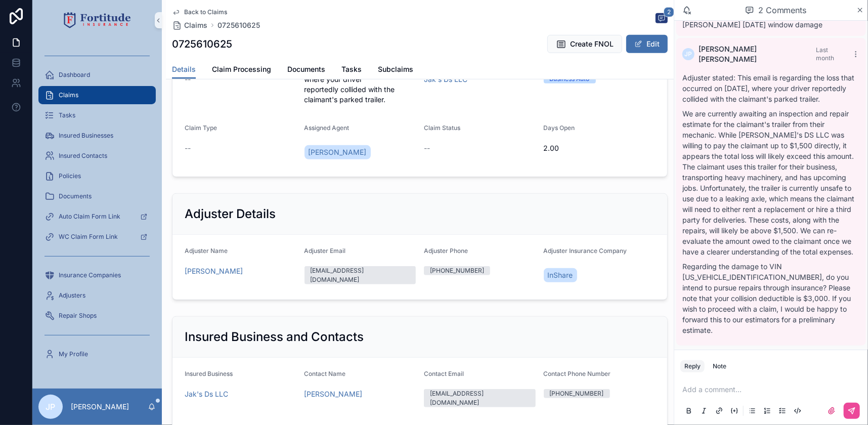  What do you see at coordinates (560, 127) in the screenshot?
I see `span: Days Open` at bounding box center [560, 127].